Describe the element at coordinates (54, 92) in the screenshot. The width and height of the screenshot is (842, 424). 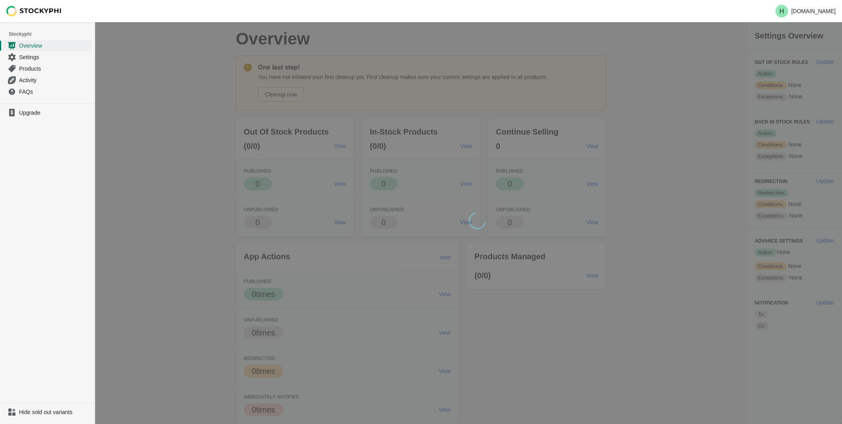
I see `span: FAQs` at that location.